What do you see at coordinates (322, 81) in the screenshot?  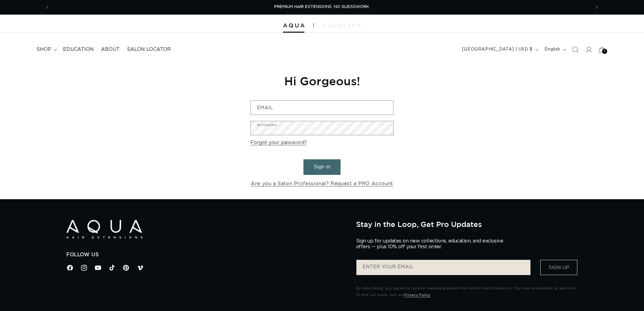 I see `h1: Hi Gorgeous!` at bounding box center [322, 81].